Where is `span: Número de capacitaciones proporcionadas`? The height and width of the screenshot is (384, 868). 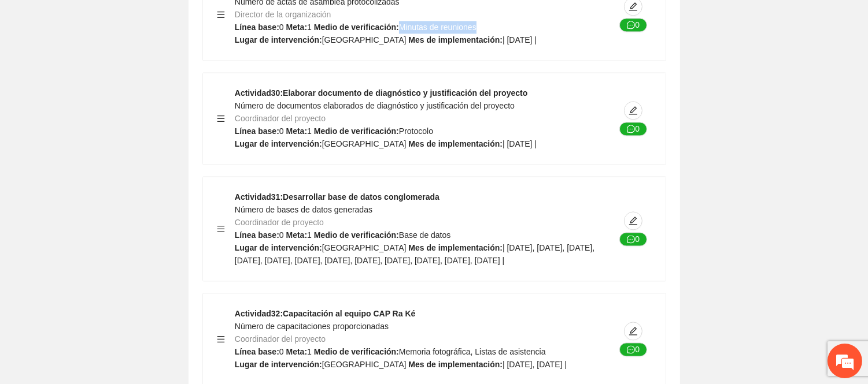 span: Número de capacitaciones proporcionadas is located at coordinates (312, 327).